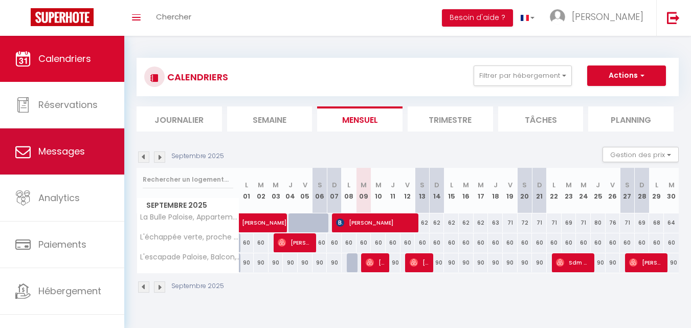 The image size is (691, 328). Describe the element at coordinates (640, 154) in the screenshot. I see `button: Gestion des prix` at that location.